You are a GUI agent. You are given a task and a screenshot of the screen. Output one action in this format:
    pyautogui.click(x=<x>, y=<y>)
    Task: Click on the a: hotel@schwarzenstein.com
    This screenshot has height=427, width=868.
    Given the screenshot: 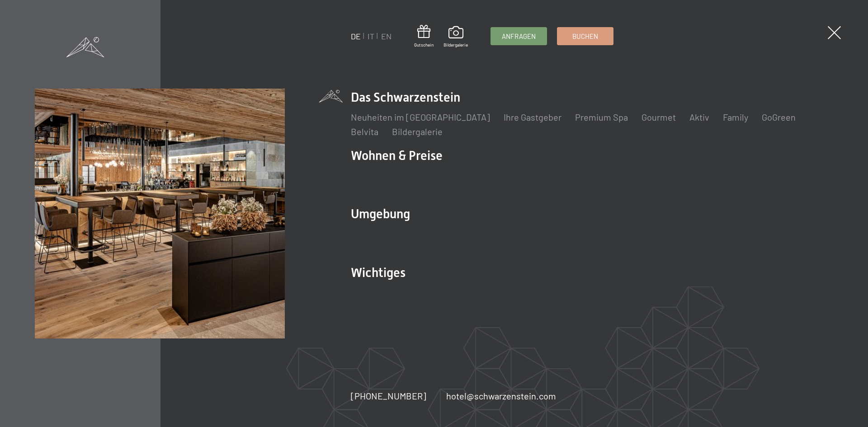 What is the action you would take?
    pyautogui.click(x=501, y=396)
    